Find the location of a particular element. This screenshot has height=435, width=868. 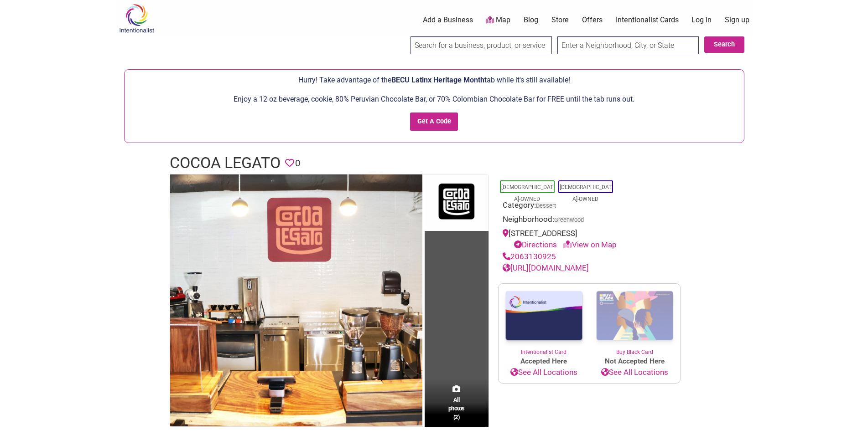

a: Buy Black Card is located at coordinates (635, 320).